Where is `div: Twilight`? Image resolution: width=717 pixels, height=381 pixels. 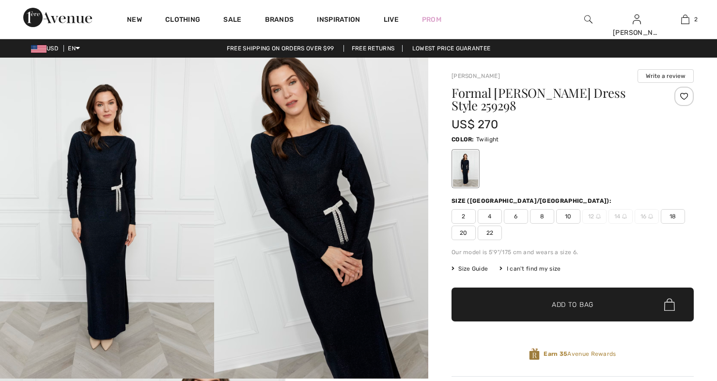
div: Twilight is located at coordinates (465, 169).